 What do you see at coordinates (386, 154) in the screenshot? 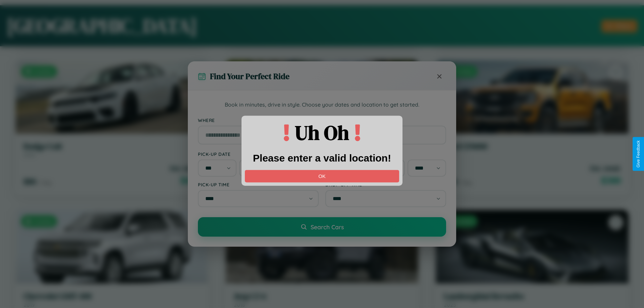
I see `label: Drop-off Date` at bounding box center [386, 154].